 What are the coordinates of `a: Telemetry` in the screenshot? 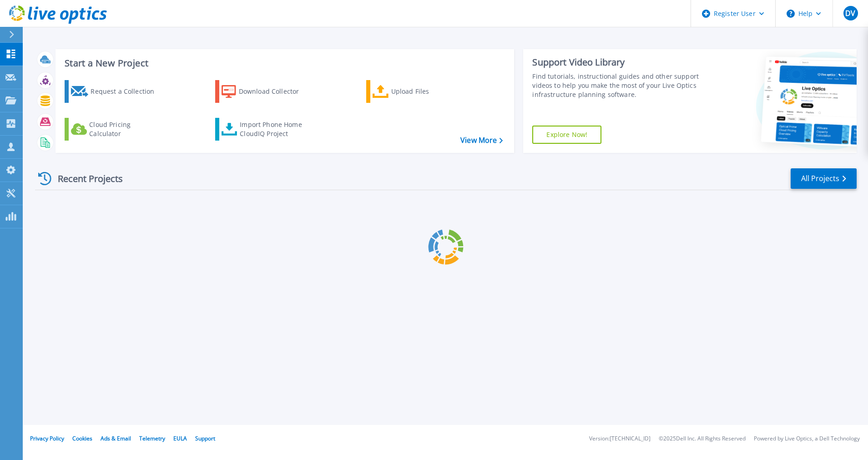 It's located at (152, 438).